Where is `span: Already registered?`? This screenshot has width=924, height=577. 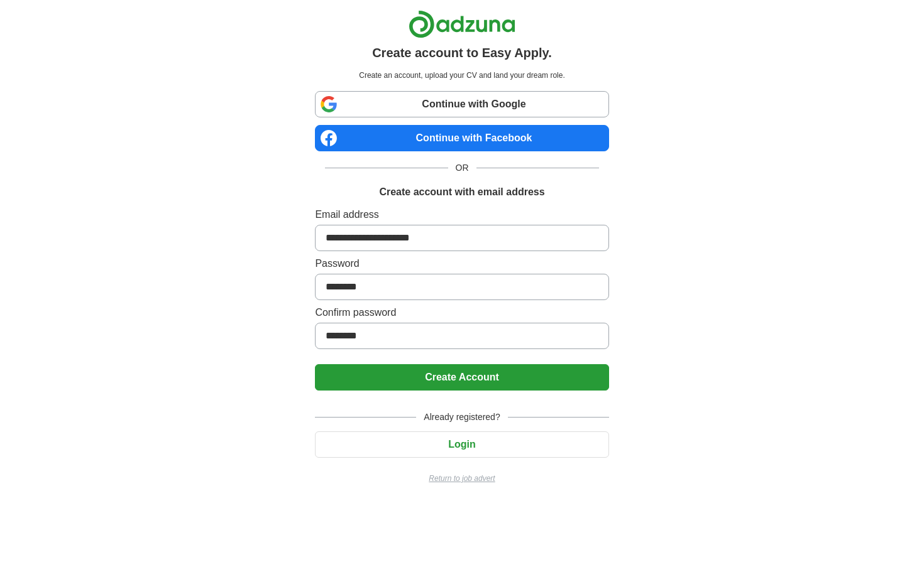
span: Already registered? is located at coordinates (462, 417).